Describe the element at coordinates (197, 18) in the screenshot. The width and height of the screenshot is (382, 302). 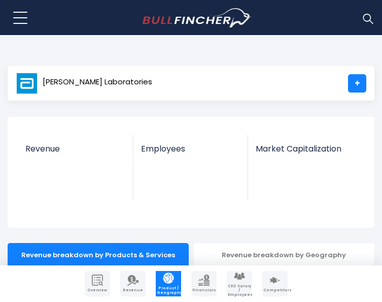
I see `img: bullfincher logo` at that location.